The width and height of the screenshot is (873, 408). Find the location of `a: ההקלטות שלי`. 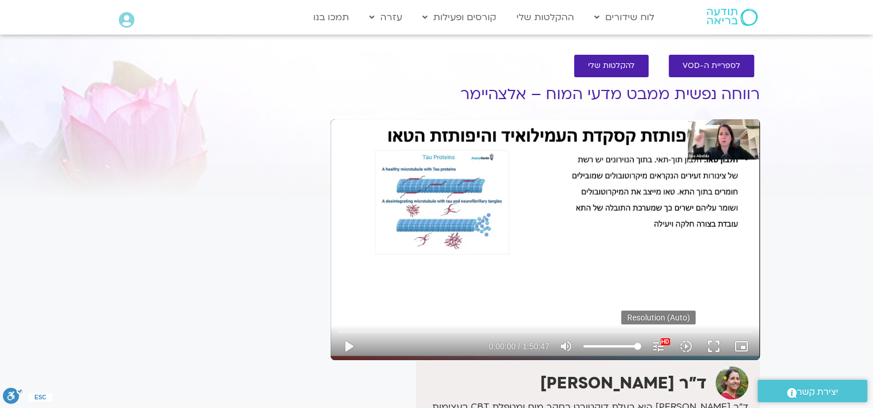

a: ההקלטות שלי is located at coordinates (545, 17).